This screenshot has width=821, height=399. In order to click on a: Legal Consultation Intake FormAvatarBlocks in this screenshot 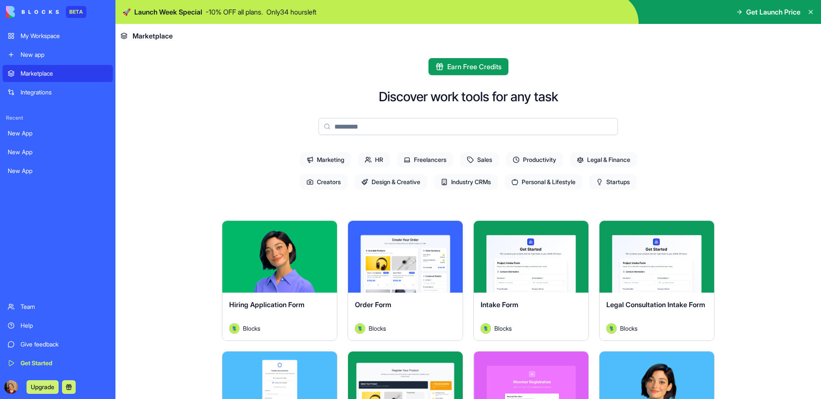, I will do `click(657, 281)`.